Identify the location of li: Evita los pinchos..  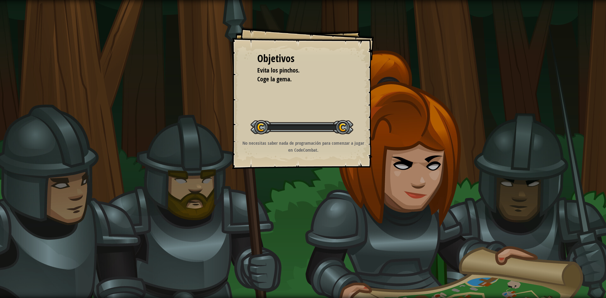
(298, 70).